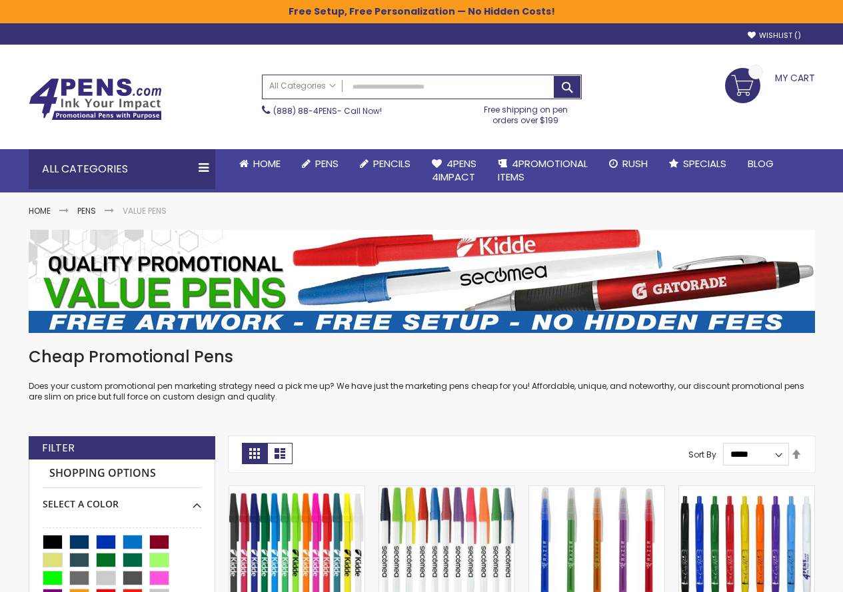 This screenshot has width=843, height=592. What do you see at coordinates (267, 163) in the screenshot?
I see `span: Home` at bounding box center [267, 163].